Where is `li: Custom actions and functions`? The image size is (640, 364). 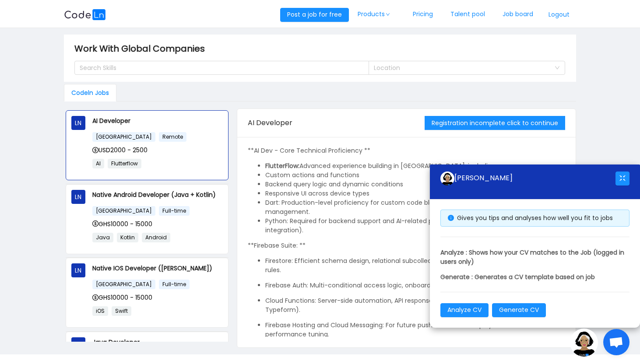
li: Custom actions and functions is located at coordinates (415, 175).